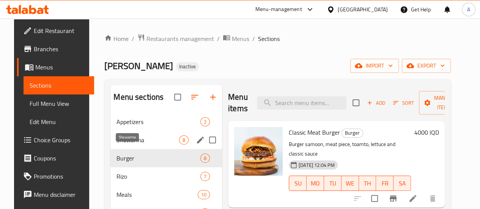 The height and width of the screenshot is (209, 480). Describe the element at coordinates (158, 177) in the screenshot. I see `span: Rizo` at that location.